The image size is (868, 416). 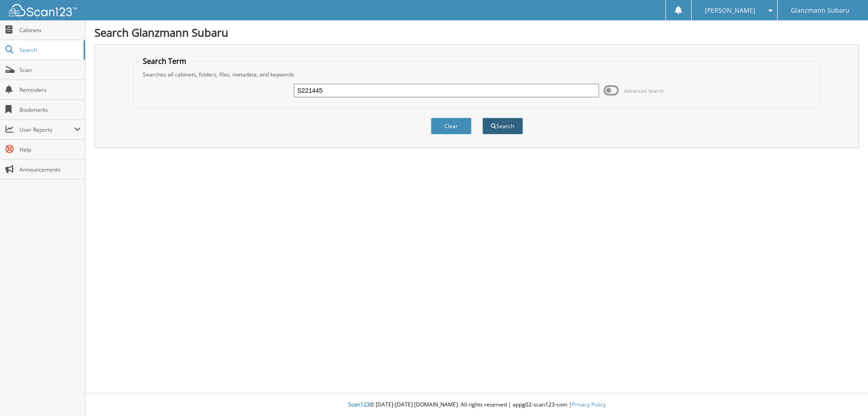 What do you see at coordinates (50, 109) in the screenshot?
I see `span: Bookmarks` at bounding box center [50, 109].